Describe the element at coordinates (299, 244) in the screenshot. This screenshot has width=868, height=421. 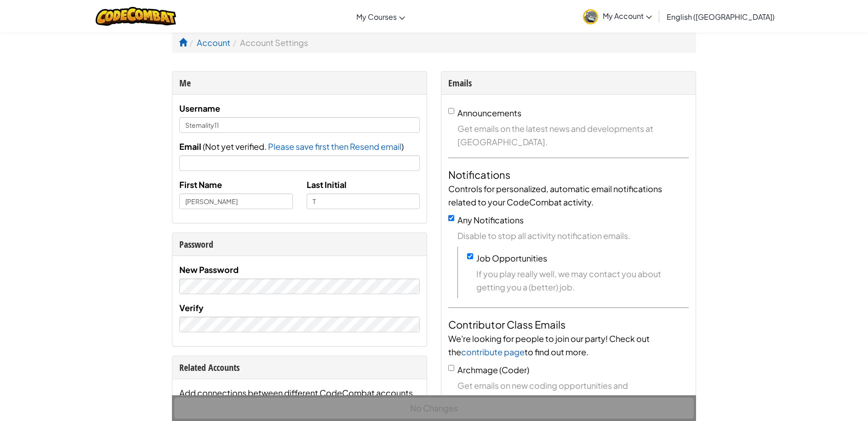
I see `div: Password` at that location.